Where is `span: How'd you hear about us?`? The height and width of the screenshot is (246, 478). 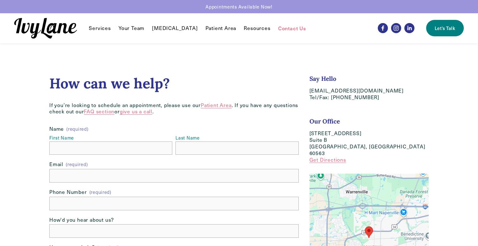 span: How'd you hear about us? is located at coordinates (82, 220).